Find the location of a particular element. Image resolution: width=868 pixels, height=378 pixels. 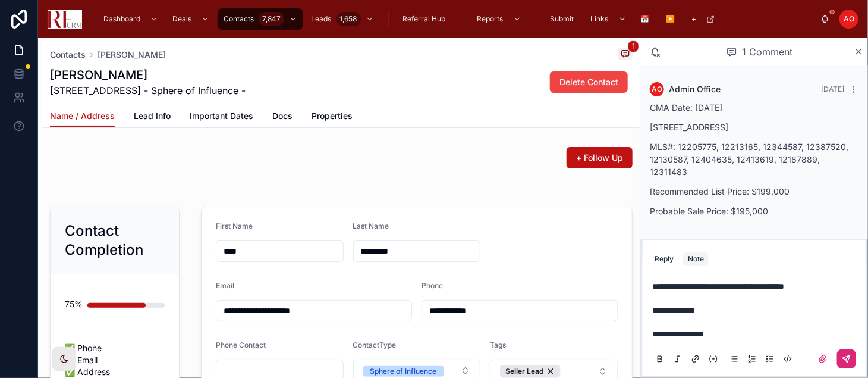

a: Leads1,658 is located at coordinates (343, 19).